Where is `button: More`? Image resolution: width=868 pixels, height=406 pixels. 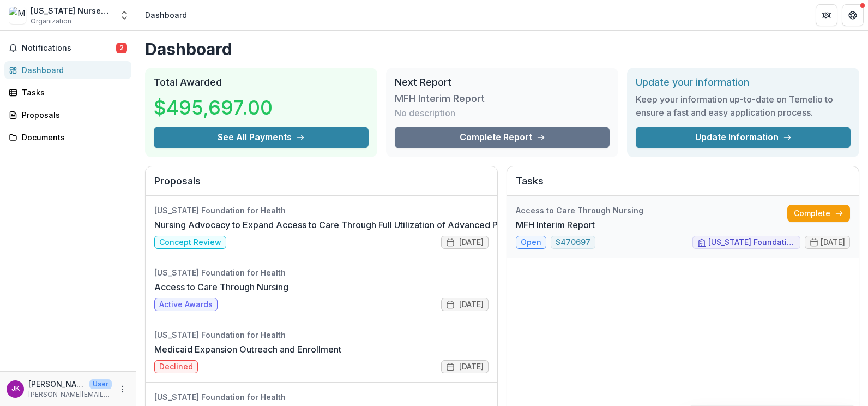 button: More is located at coordinates (123, 389).